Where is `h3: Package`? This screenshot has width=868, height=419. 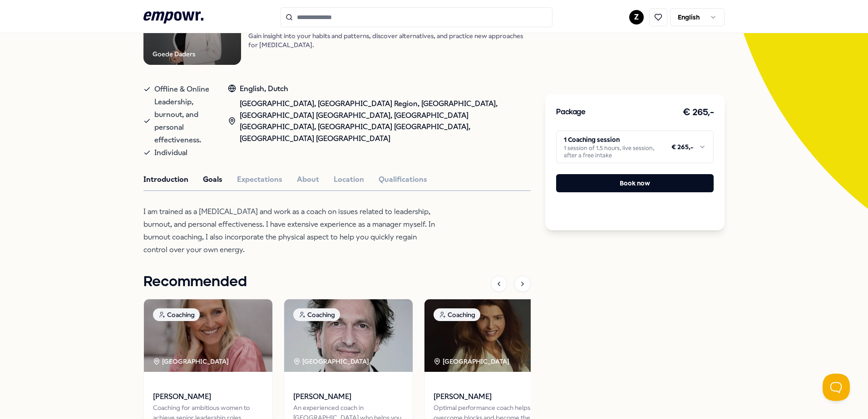 h3: Package is located at coordinates (571, 113).